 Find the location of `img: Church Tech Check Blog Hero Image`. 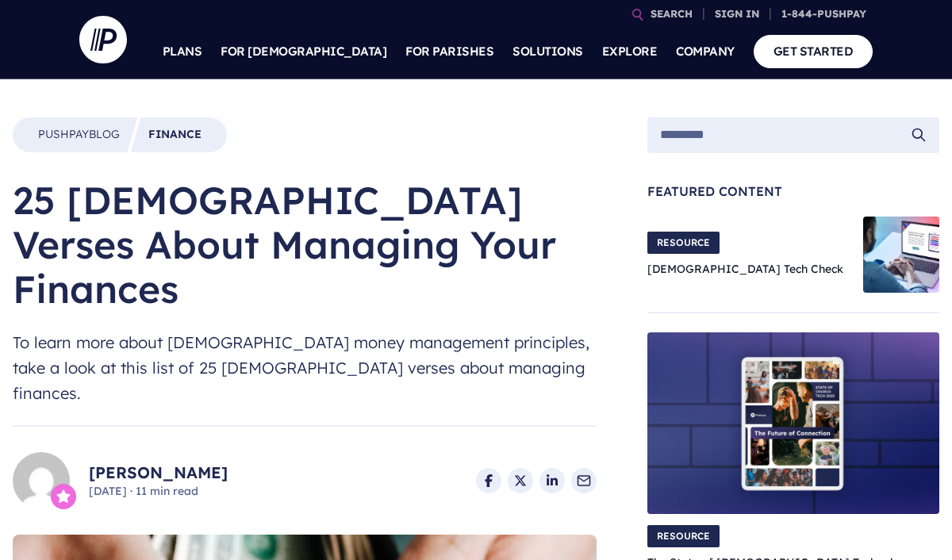

img: Church Tech Check Blog Hero Image is located at coordinates (901, 255).